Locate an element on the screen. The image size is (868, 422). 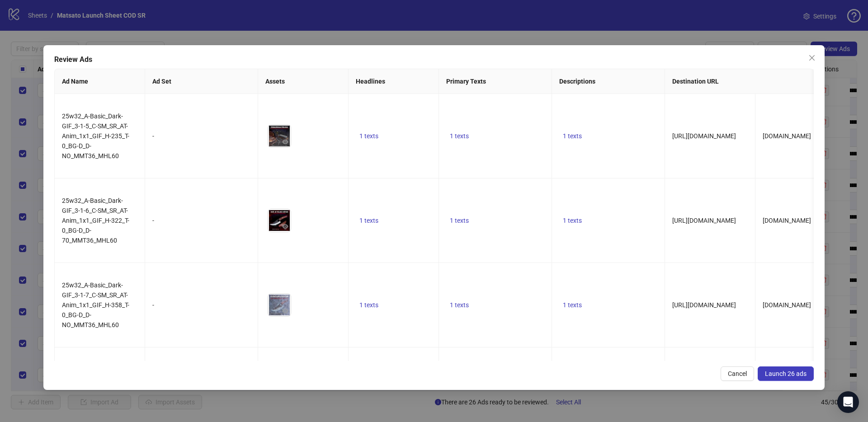
button: Launch 26 ads is located at coordinates (786, 374).